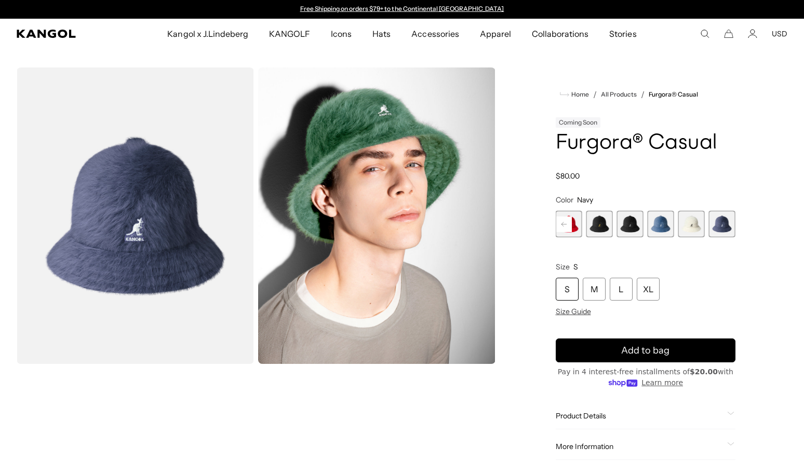 Image resolution: width=804 pixels, height=462 pixels. What do you see at coordinates (621, 289) in the screenshot?
I see `div: L` at bounding box center [621, 289].